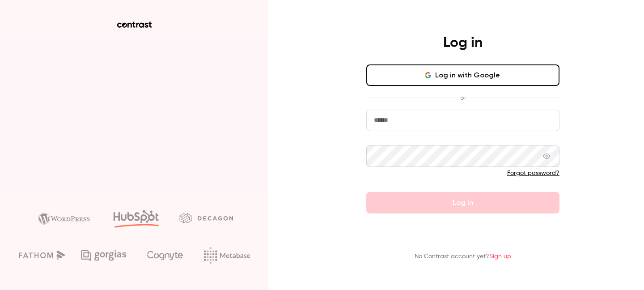 The height and width of the screenshot is (290, 644). Describe the element at coordinates (463, 256) in the screenshot. I see `p: No Contrast account yet?` at that location.